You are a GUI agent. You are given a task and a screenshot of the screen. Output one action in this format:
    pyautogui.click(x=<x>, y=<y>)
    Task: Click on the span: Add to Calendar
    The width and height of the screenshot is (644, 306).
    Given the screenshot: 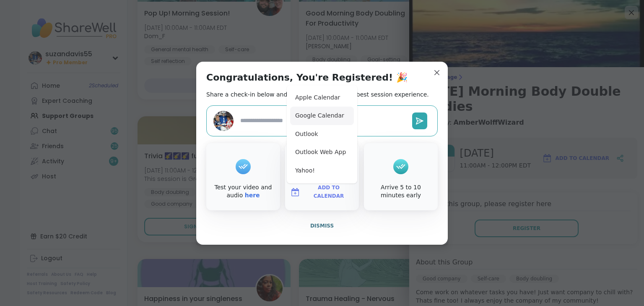 What is the action you would take?
    pyautogui.click(x=329, y=192)
    